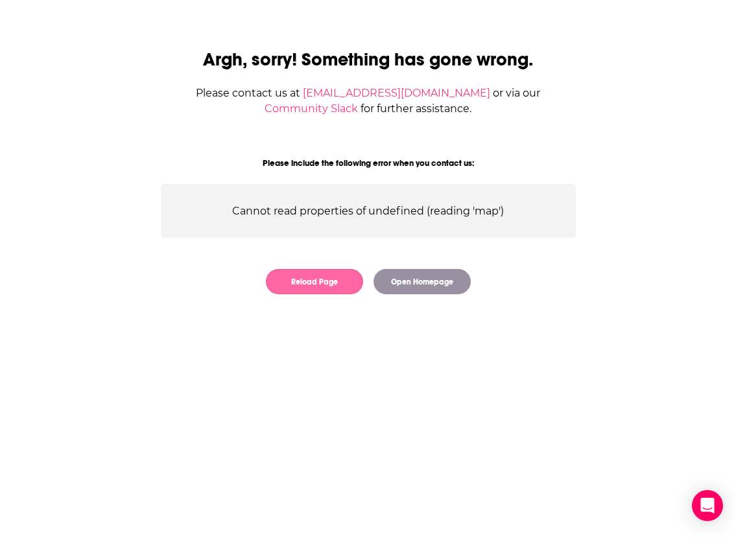 This screenshot has height=560, width=736. Describe the element at coordinates (311, 108) in the screenshot. I see `a: Community Slack` at that location.